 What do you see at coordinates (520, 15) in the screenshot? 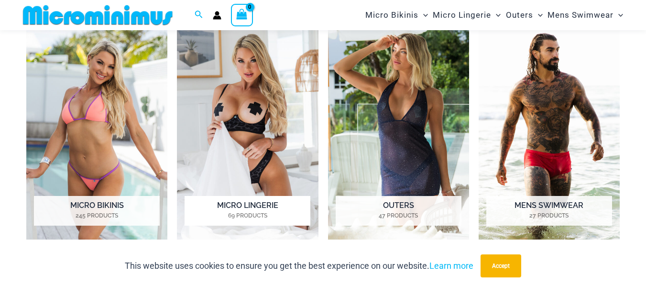
I see `span: Outers` at bounding box center [520, 15].